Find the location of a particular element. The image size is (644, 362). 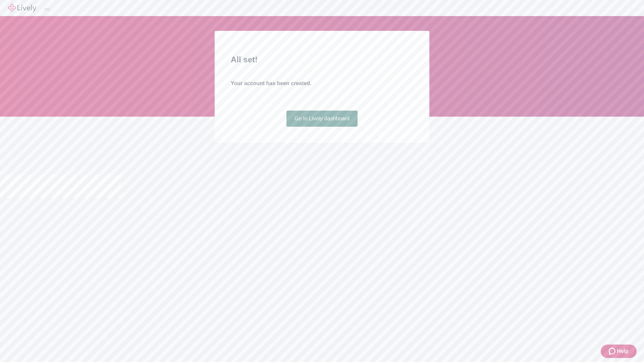

h4: Your account has been created. is located at coordinates (322, 83).